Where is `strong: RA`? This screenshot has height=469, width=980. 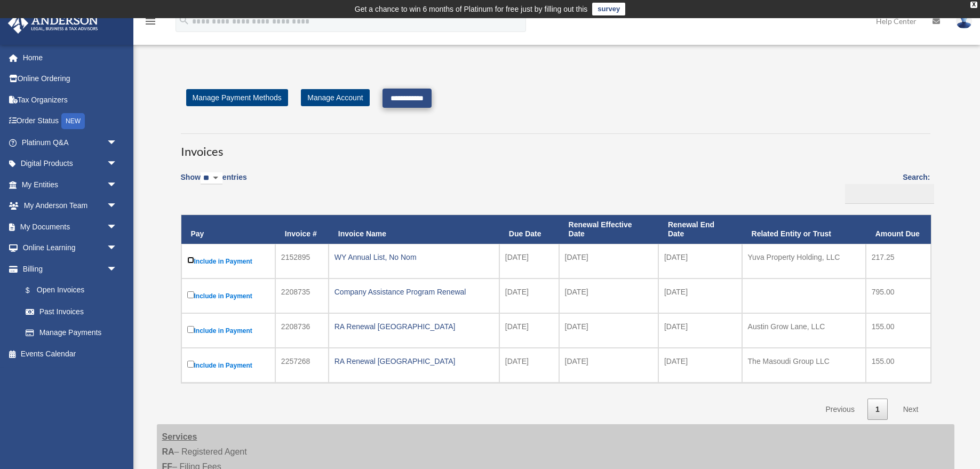 strong: RA is located at coordinates (168, 451).